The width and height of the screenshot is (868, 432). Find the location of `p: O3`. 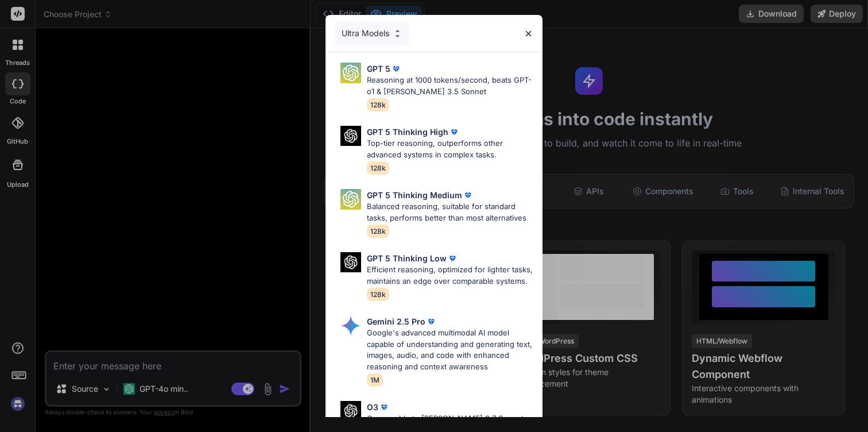

p: O3 is located at coordinates (372, 406).